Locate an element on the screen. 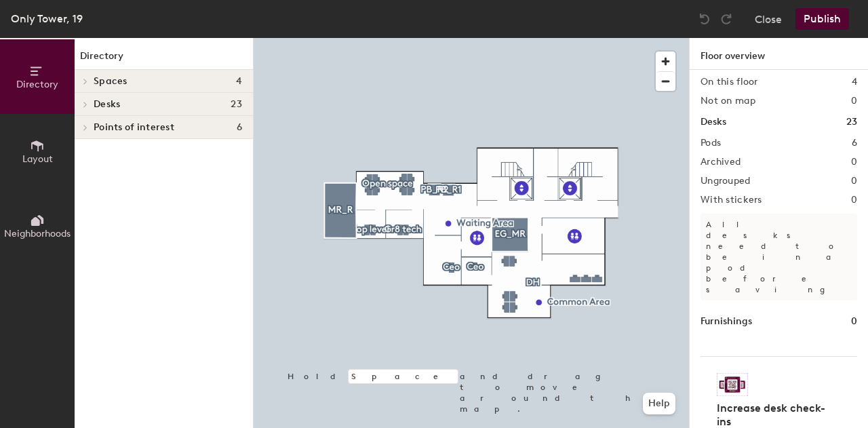  span: Desks is located at coordinates (106, 104).